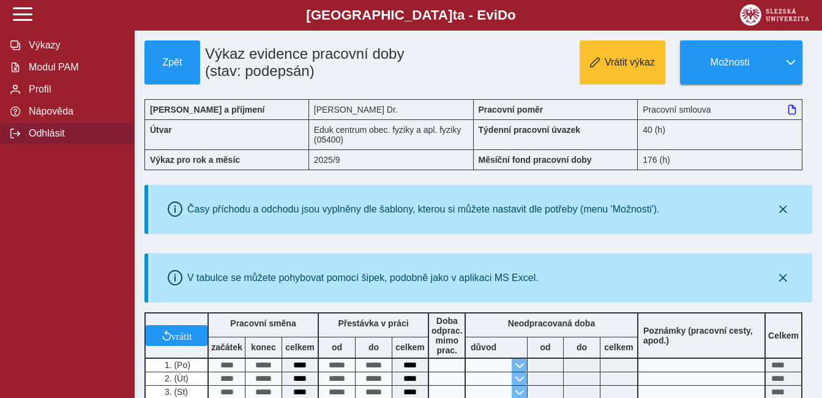  Describe the element at coordinates (729, 62) in the screenshot. I see `span: Možnosti` at that location.